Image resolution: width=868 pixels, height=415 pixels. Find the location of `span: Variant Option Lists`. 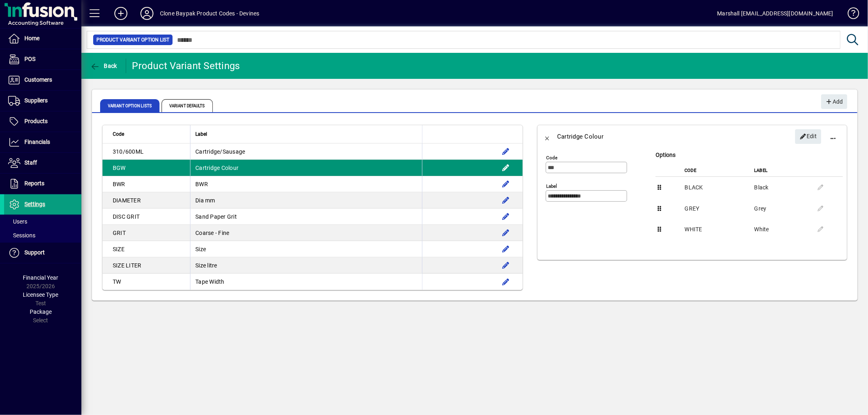

span: Variant Option Lists is located at coordinates (130, 106).